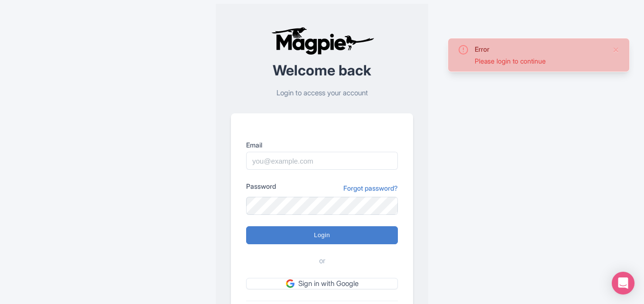 The width and height of the screenshot is (644, 304). What do you see at coordinates (616, 50) in the screenshot?
I see `button: Close` at bounding box center [616, 50].